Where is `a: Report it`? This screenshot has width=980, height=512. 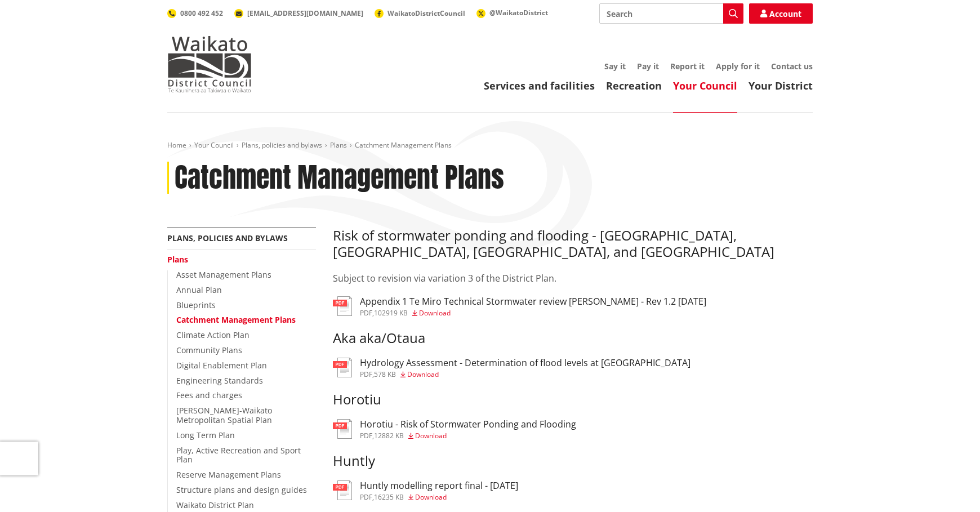 a: Report it is located at coordinates (687, 66).